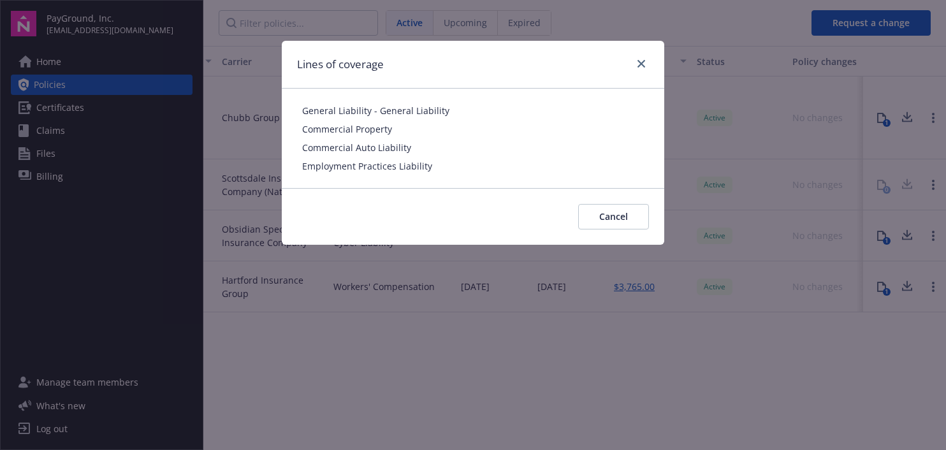 Image resolution: width=946 pixels, height=450 pixels. I want to click on a: close, so click(641, 64).